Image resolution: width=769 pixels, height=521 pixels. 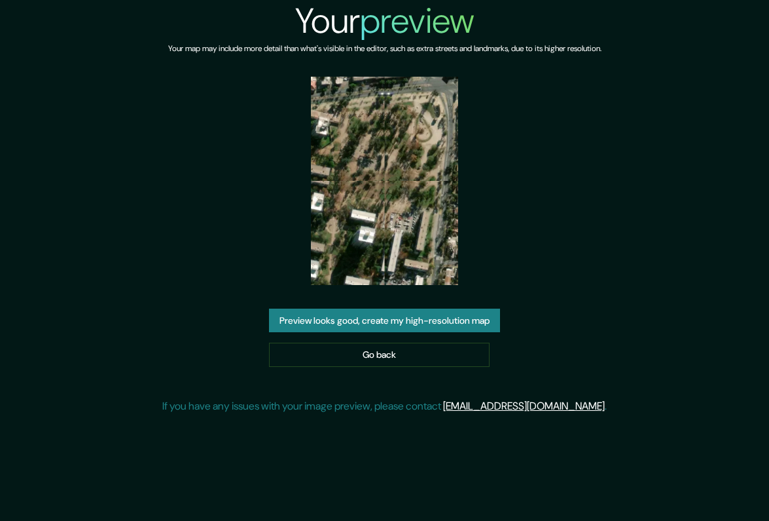 What do you see at coordinates (379, 354) in the screenshot?
I see `a: Go back` at bounding box center [379, 354].